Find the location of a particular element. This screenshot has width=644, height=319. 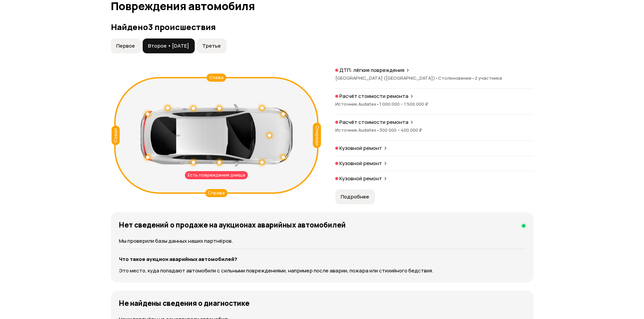

p: ДТП: лёгкие повреждения is located at coordinates (372, 70).